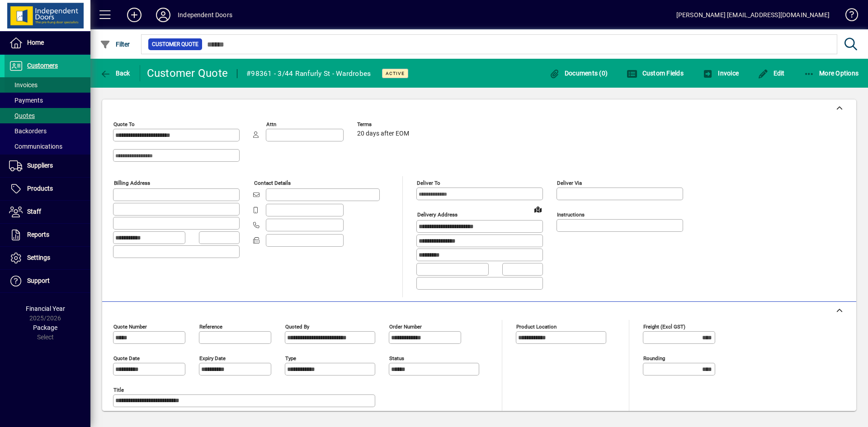  Describe the element at coordinates (48, 131) in the screenshot. I see `a: Backorders` at that location.